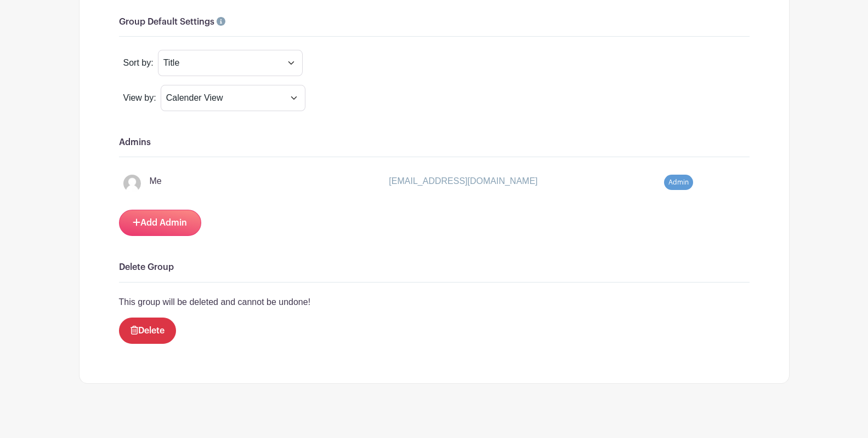 This screenshot has height=438, width=868. What do you see at coordinates (434, 22) in the screenshot?
I see `h6: Group Default Settings` at bounding box center [434, 22].